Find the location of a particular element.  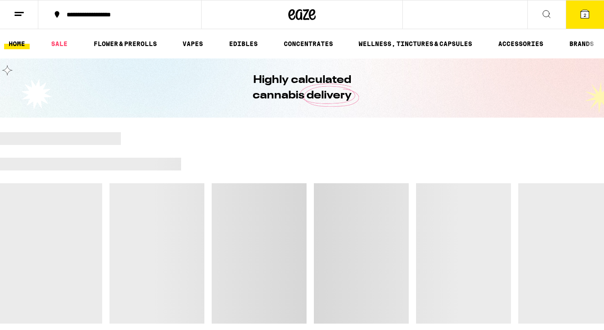

a: HOME is located at coordinates (17, 44).